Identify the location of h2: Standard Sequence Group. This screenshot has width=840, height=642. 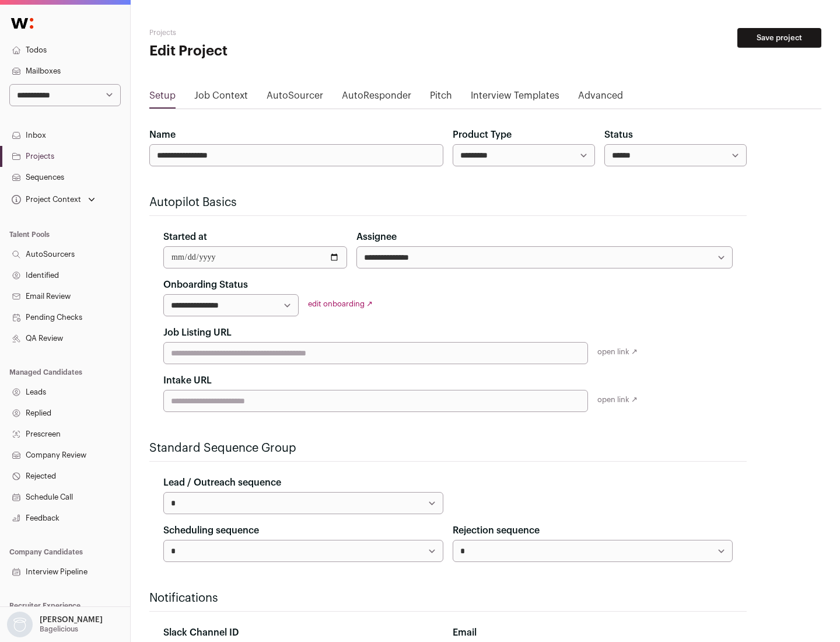
(448, 448).